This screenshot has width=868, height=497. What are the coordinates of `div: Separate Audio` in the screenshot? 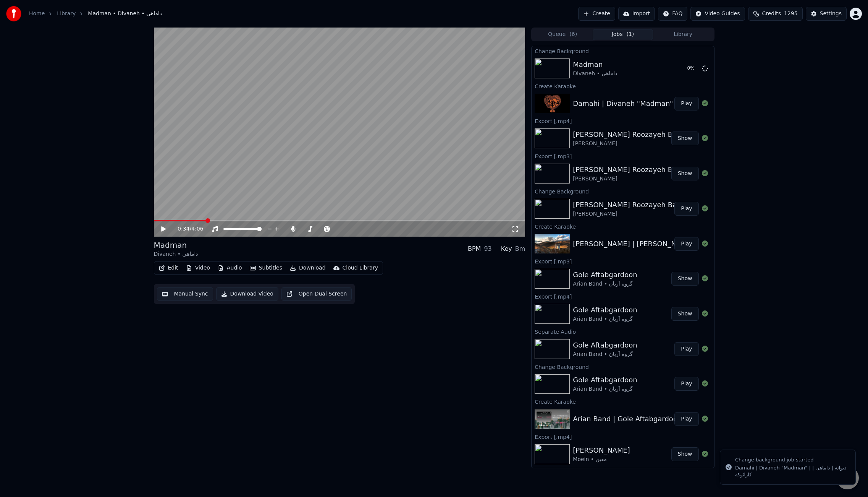 It's located at (622, 331).